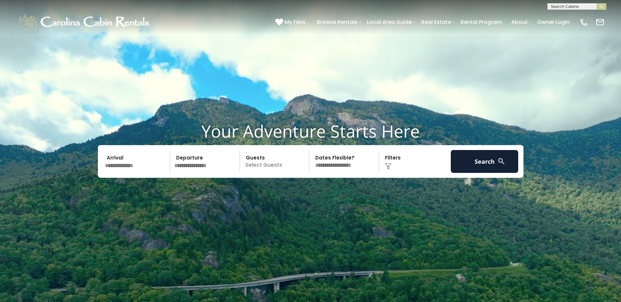 Image resolution: width=621 pixels, height=302 pixels. I want to click on a: Browse Rentals, so click(337, 22).